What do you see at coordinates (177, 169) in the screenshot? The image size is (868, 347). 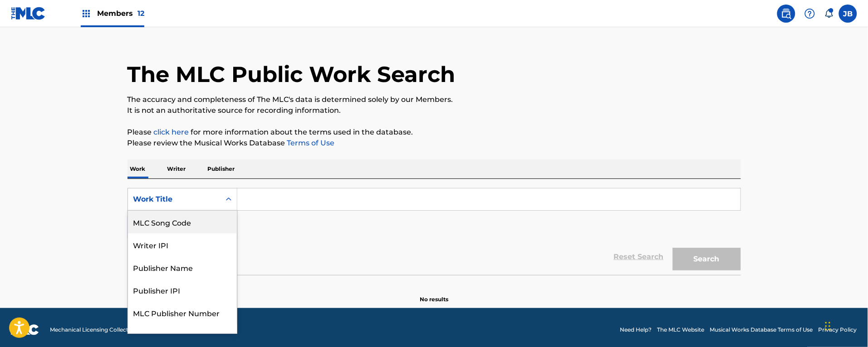 I see `p: Writer` at bounding box center [177, 169].